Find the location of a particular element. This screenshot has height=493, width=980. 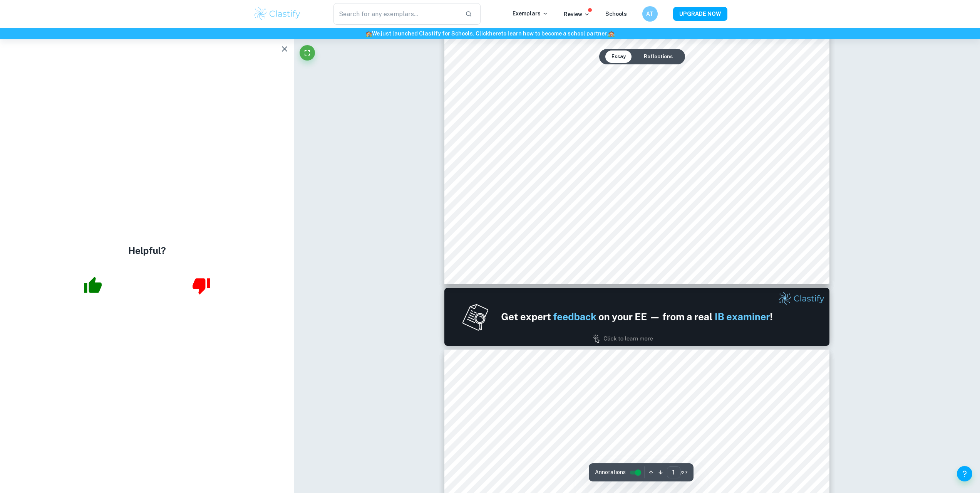

a: Ad is located at coordinates (637, 317).